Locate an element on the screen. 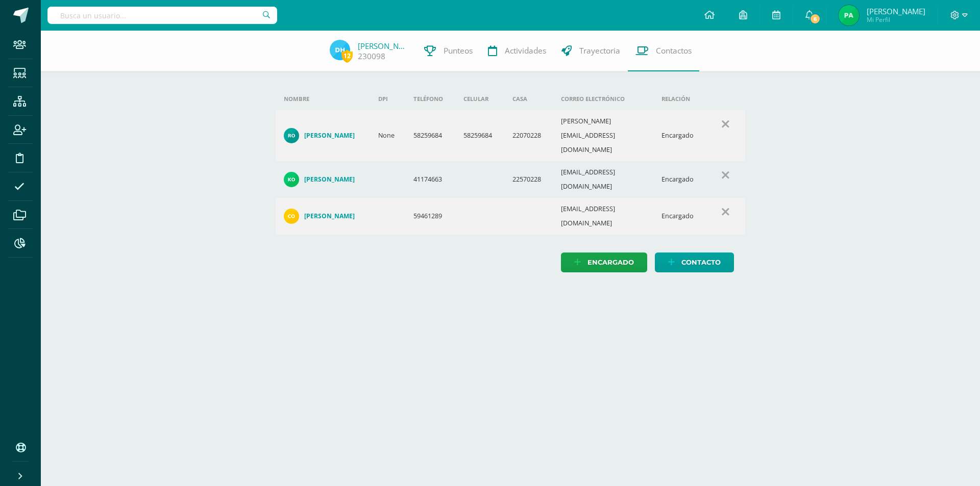 The height and width of the screenshot is (486, 980). span: Punteos is located at coordinates (458, 51).